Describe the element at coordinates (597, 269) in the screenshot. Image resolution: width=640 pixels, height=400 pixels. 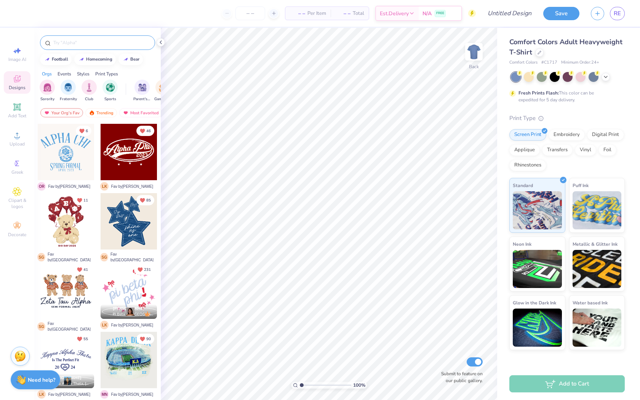
I see `img: Metallic & Glitter Ink` at that location.